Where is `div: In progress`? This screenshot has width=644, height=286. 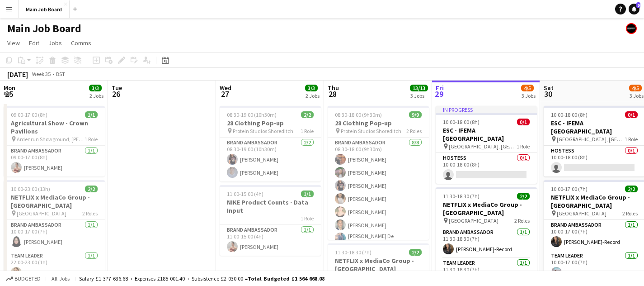 div: In progress is located at coordinates (486, 109).